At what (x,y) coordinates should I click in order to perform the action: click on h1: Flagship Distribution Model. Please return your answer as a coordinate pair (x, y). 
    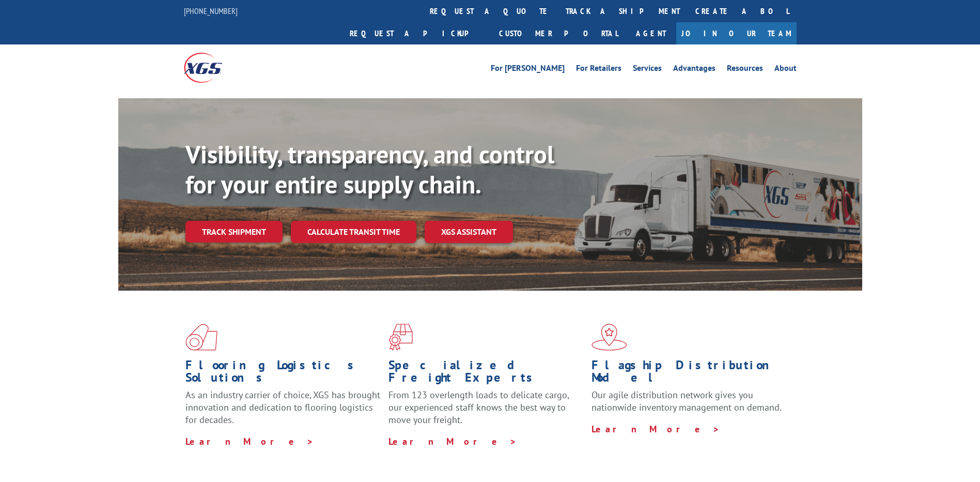
    Looking at the image, I should click on (689, 374).